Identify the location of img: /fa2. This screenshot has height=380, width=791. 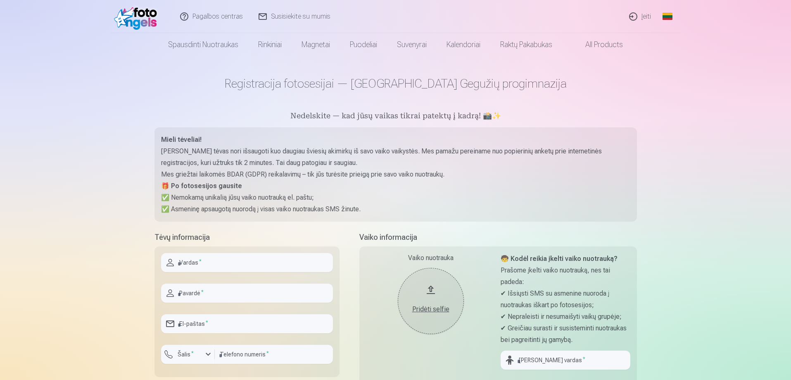
(138, 17).